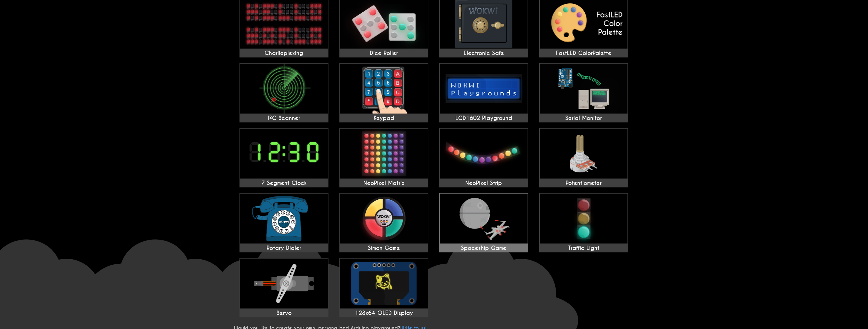 The height and width of the screenshot is (329, 868). What do you see at coordinates (284, 249) in the screenshot?
I see `div: Rotary Dialer` at bounding box center [284, 249].